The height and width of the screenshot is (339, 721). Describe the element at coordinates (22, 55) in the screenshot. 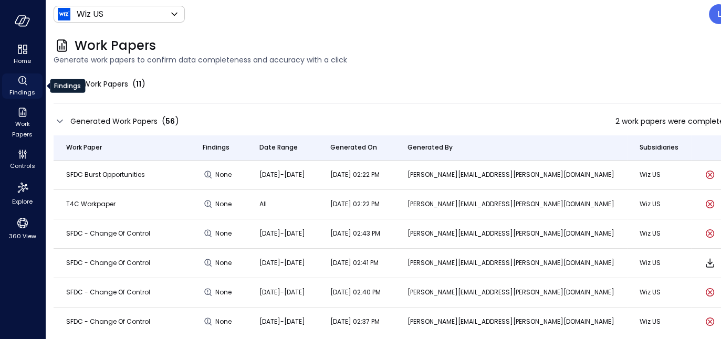

I see `div: Home` at that location.